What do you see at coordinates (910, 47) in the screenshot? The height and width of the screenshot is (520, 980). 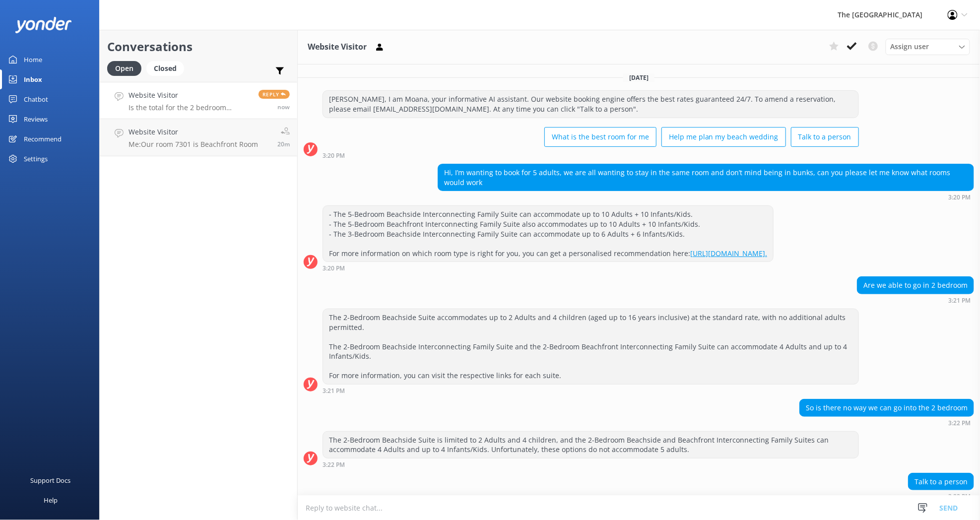 I see `span: Assign user` at bounding box center [910, 47].